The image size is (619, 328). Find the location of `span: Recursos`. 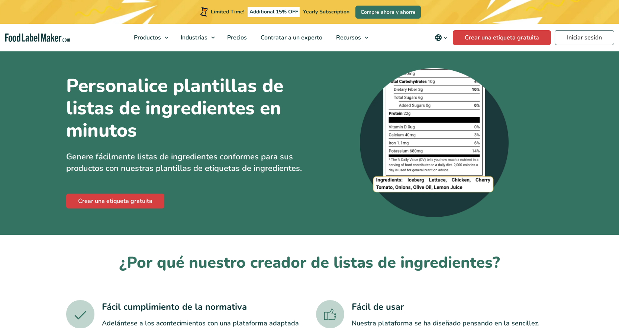

span: Recursos is located at coordinates (348, 38).